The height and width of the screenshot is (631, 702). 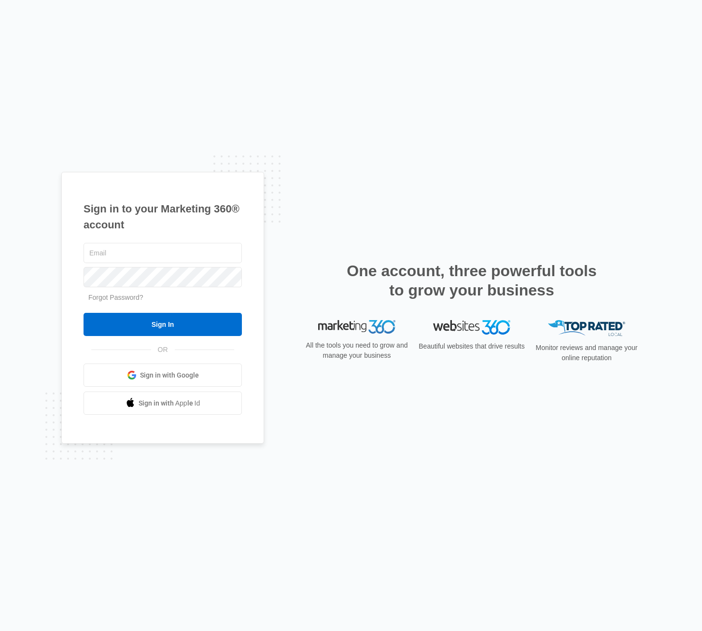 What do you see at coordinates (163, 349) in the screenshot?
I see `span: OR` at bounding box center [163, 349].